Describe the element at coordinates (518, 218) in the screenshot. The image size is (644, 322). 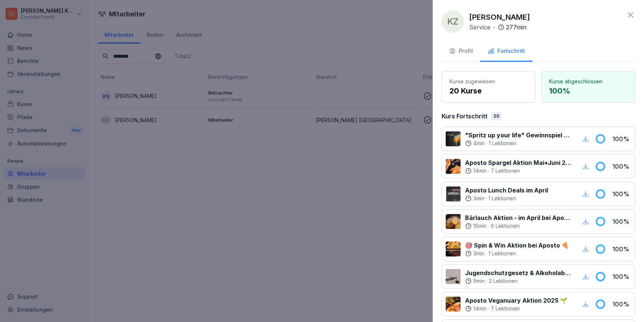
I see `p: Bärlauch Aktion - im April bei Aposto 🐻` at that location.